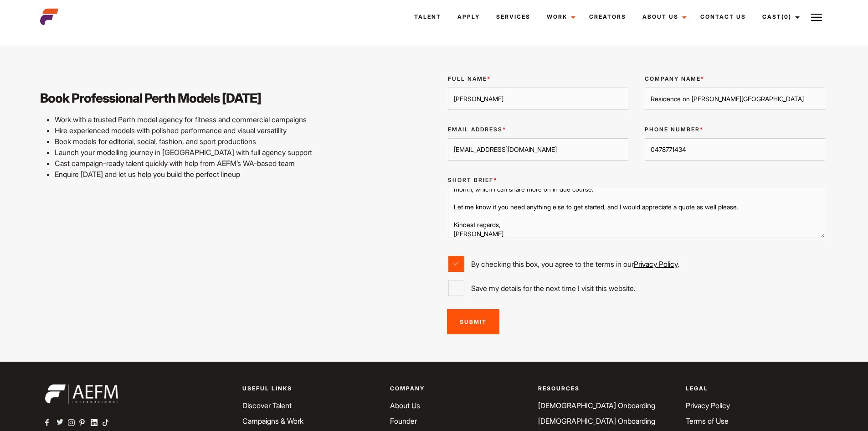 The height and width of the screenshot is (431, 868). I want to click on li: Book models for editorial, social, fashion, and sport productions, so click(242, 141).